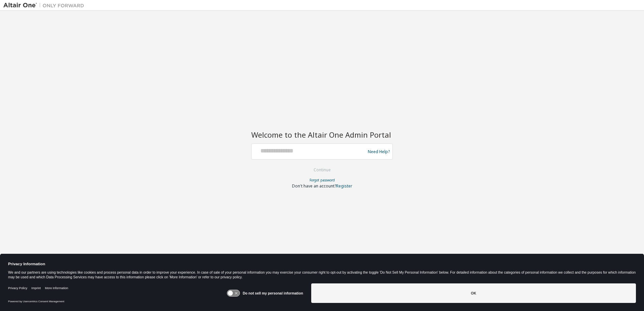 Image resolution: width=644 pixels, height=311 pixels. What do you see at coordinates (322, 134) in the screenshot?
I see `h2: Welcome to the Altair One Admin Portal` at bounding box center [322, 134].